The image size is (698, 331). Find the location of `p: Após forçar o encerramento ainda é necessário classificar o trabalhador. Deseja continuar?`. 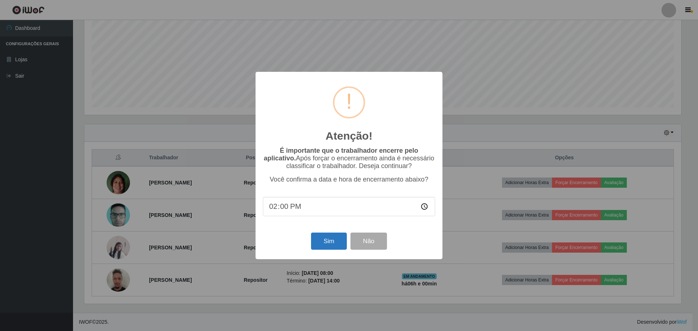

p: Após forçar o encerramento ainda é necessário classificar o trabalhador. Deseja continuar? is located at coordinates (349, 158).